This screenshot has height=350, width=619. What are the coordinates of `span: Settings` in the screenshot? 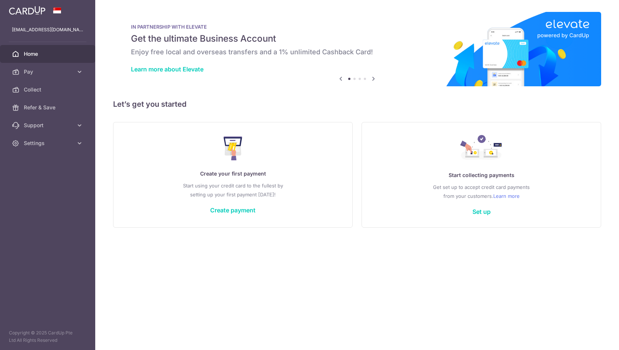 It's located at (48, 143).